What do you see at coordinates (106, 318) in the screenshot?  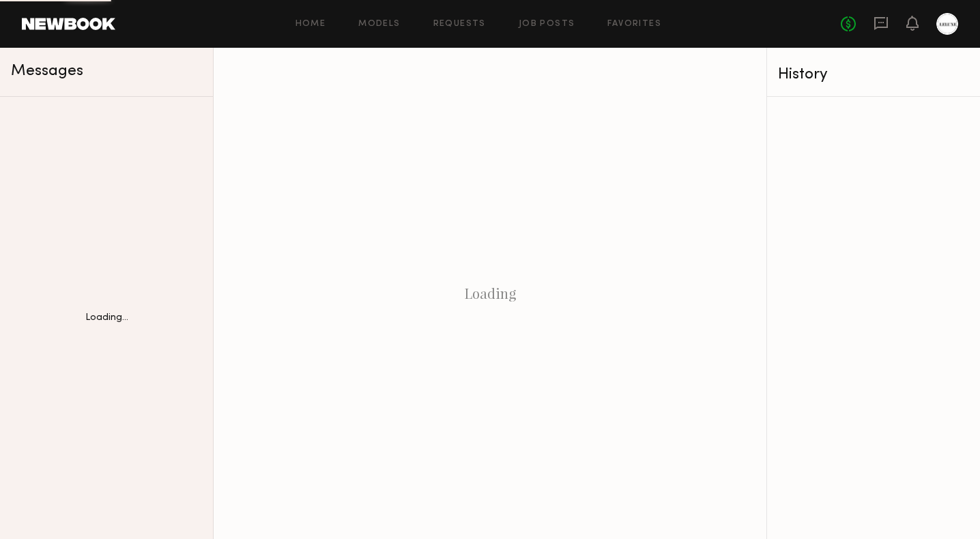 I see `div: Loading...` at bounding box center [106, 318].